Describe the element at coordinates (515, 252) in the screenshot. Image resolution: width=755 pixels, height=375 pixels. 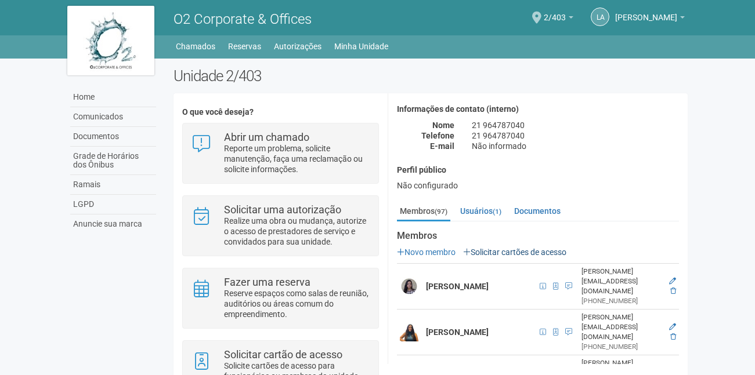
I see `a: Solicitar cartões de acesso` at that location.